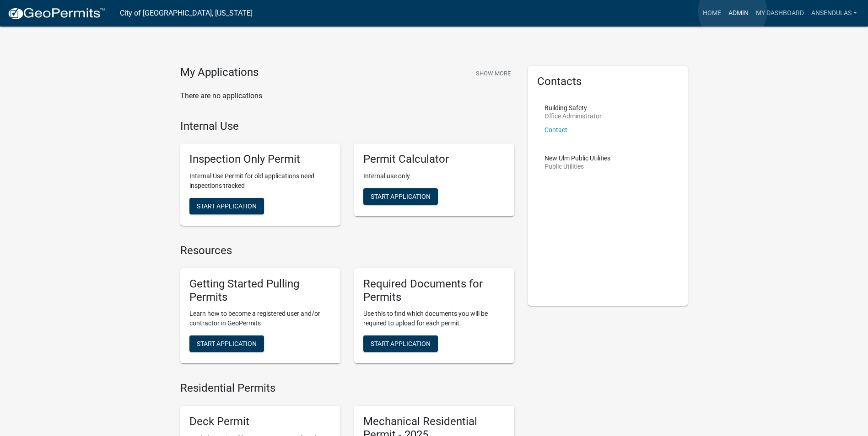 The image size is (868, 436). I want to click on h4: Resources, so click(347, 251).